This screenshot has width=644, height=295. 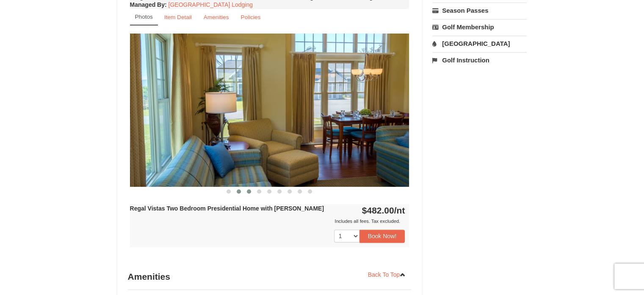 What do you see at coordinates (269, 110) in the screenshot?
I see `img: 18876286-48-7d589513.jpg` at bounding box center [269, 110].